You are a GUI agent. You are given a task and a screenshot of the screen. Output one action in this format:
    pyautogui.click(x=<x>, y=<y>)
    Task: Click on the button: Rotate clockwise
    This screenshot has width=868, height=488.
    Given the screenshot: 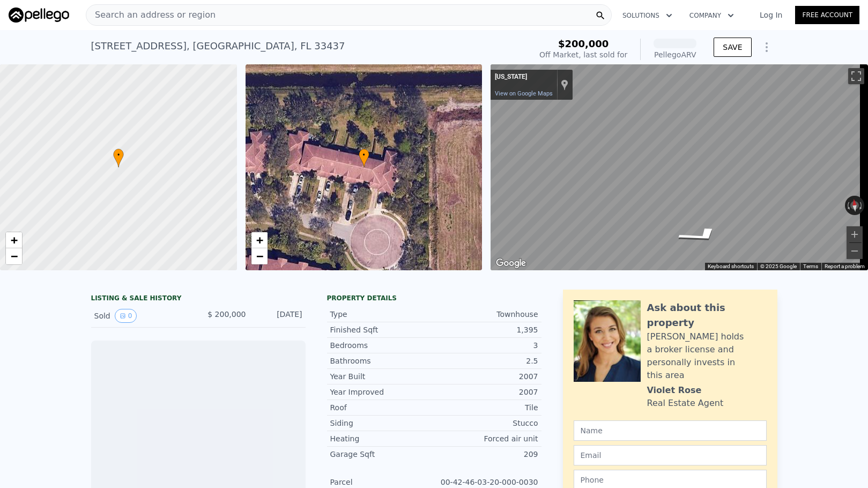 What is the action you would take?
    pyautogui.click(x=861, y=205)
    